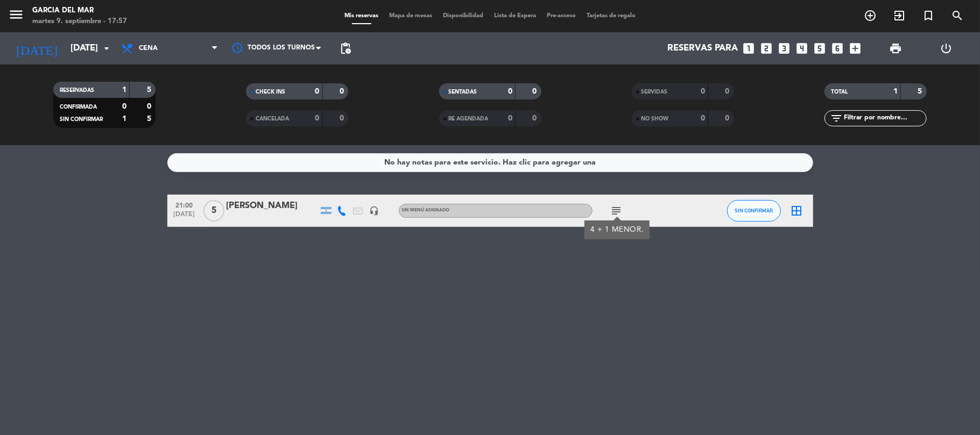 The image size is (980, 435). Describe the element at coordinates (515, 16) in the screenshot. I see `span: Lista de Espera` at that location.